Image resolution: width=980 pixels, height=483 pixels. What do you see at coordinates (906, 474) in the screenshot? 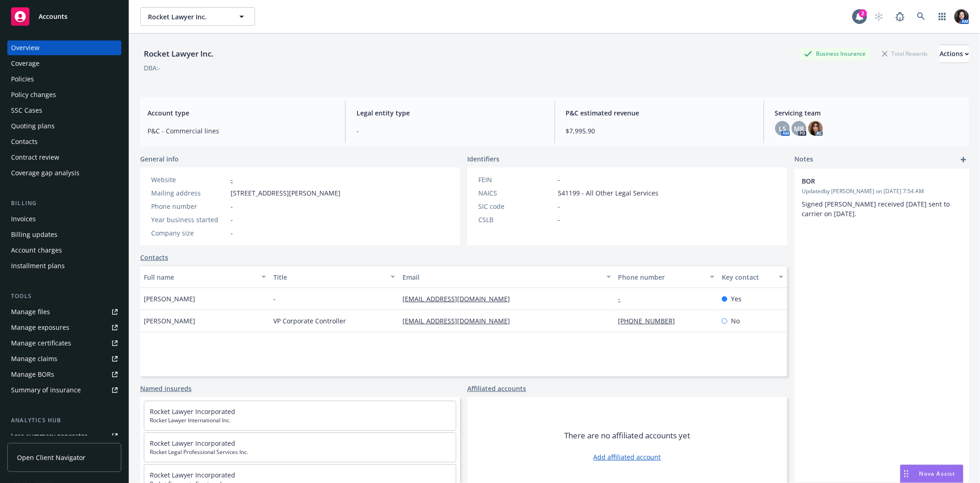
I see `div: Drag to move` at bounding box center [906, 474].